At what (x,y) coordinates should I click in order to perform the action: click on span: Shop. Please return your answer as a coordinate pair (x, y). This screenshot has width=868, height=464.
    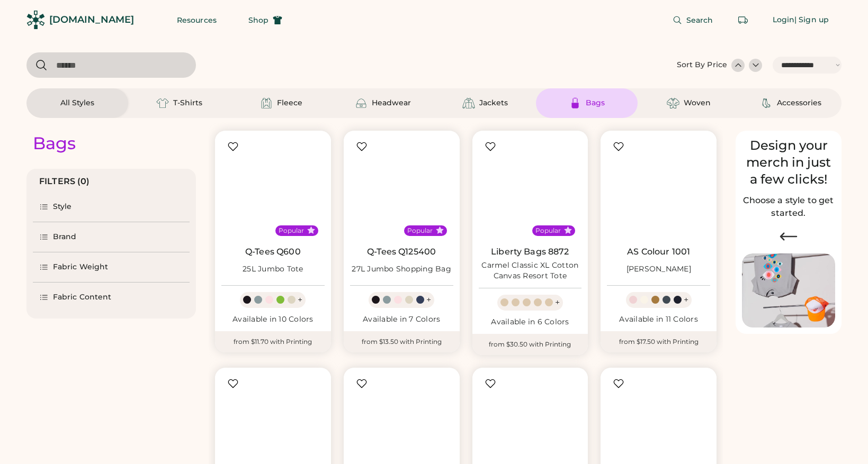
    Looking at the image, I should click on (258, 20).